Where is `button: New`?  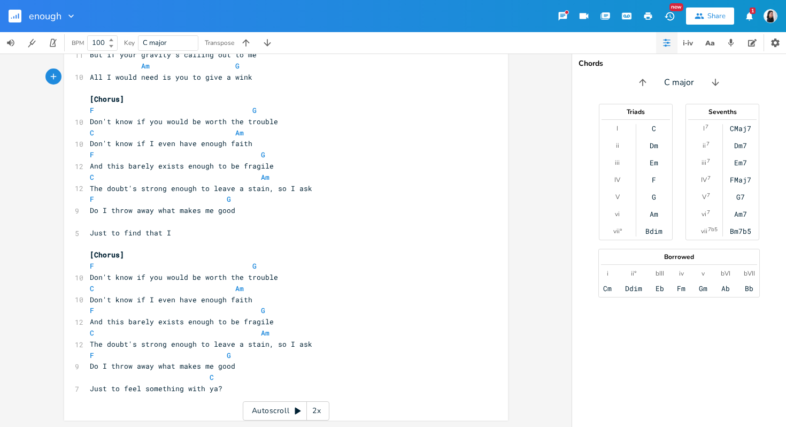
button: New is located at coordinates (670, 16).